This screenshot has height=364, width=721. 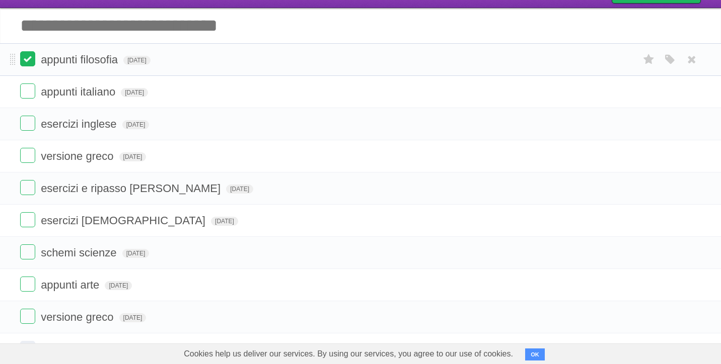 I want to click on span: appunti filosofia, so click(x=81, y=59).